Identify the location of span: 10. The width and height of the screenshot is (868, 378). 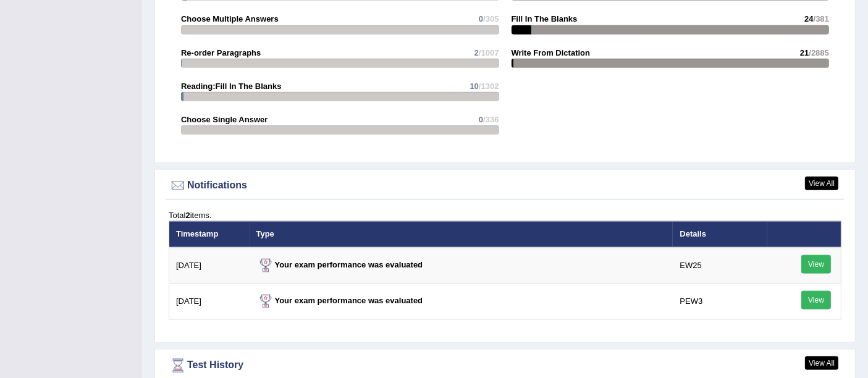
(474, 85).